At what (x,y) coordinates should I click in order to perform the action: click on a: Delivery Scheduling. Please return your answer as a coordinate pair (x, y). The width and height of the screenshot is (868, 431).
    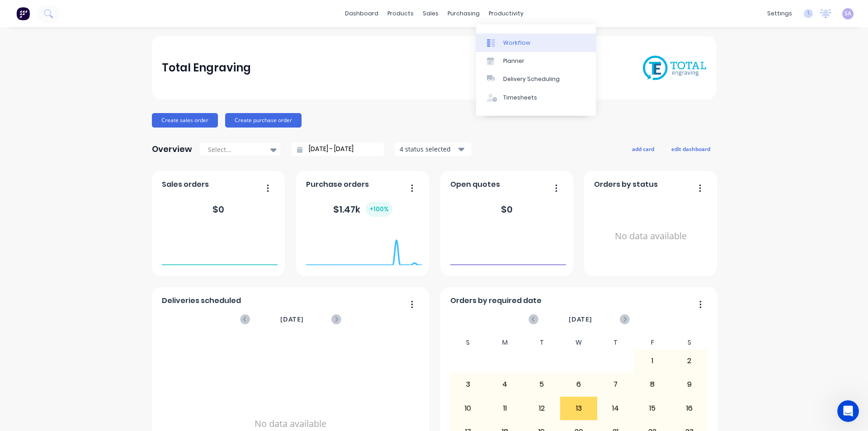
    Looking at the image, I should click on (536, 79).